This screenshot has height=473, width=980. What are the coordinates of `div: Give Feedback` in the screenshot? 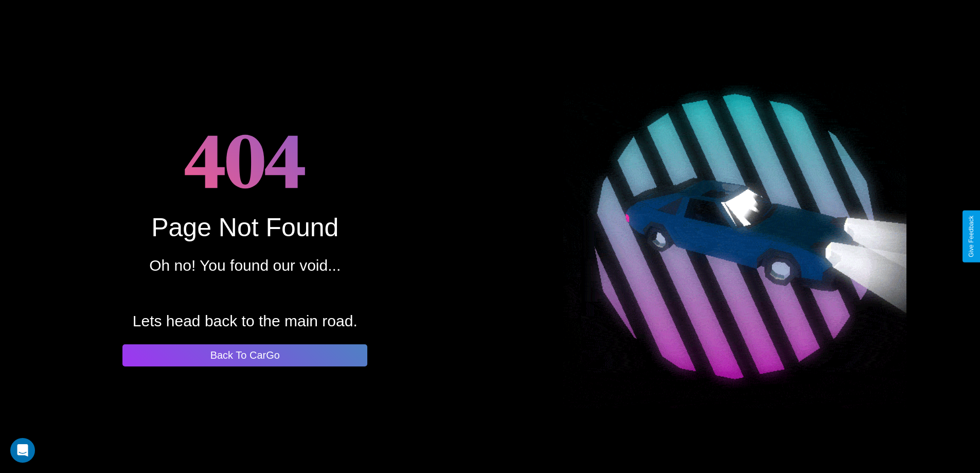 It's located at (971, 236).